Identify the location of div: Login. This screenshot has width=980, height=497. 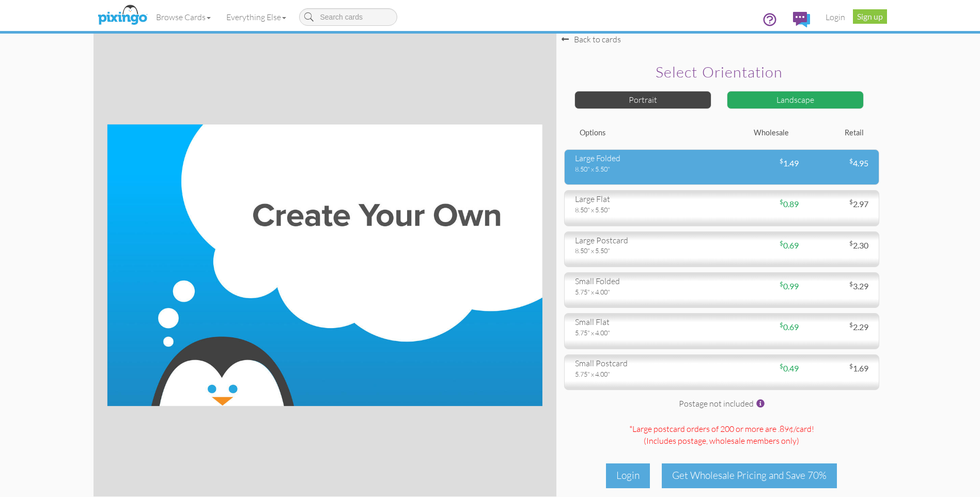
(628, 475).